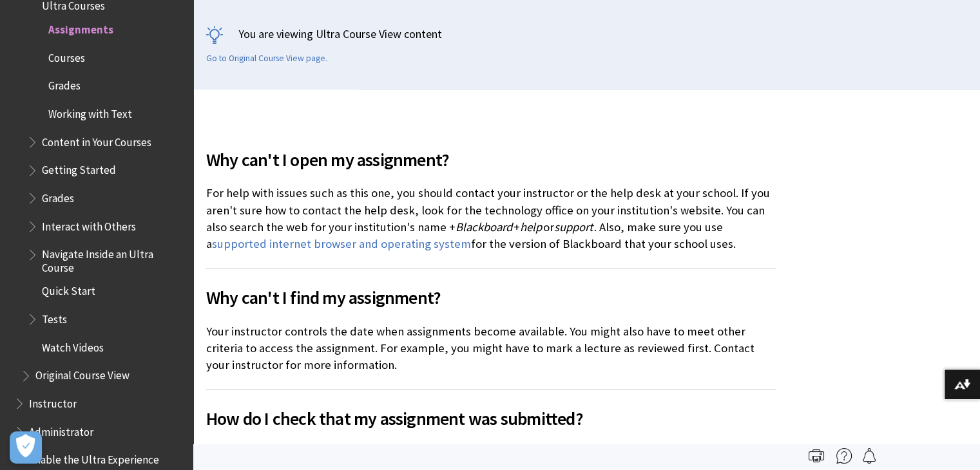  I want to click on span: Watch Videos, so click(73, 345).